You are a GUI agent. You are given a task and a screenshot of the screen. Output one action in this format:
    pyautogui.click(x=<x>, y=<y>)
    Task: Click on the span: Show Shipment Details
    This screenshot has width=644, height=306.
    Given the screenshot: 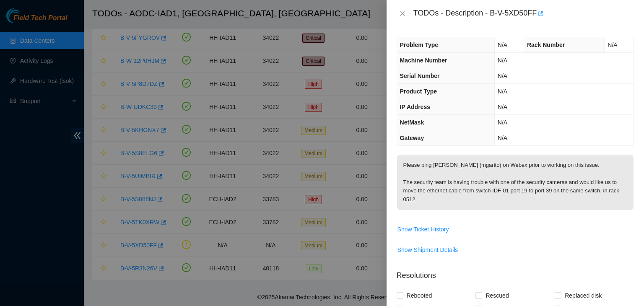 What is the action you would take?
    pyautogui.click(x=427, y=250)
    